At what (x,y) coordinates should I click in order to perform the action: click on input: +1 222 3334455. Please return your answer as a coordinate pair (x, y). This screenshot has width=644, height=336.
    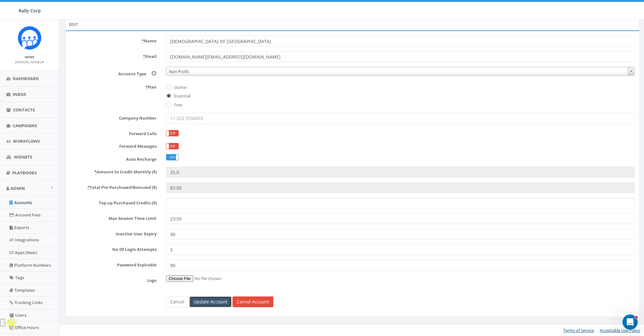
    Looking at the image, I should click on (400, 118).